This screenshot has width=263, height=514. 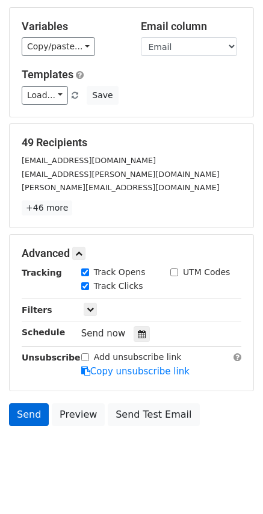 What do you see at coordinates (102, 95) in the screenshot?
I see `button: Save` at bounding box center [102, 95].